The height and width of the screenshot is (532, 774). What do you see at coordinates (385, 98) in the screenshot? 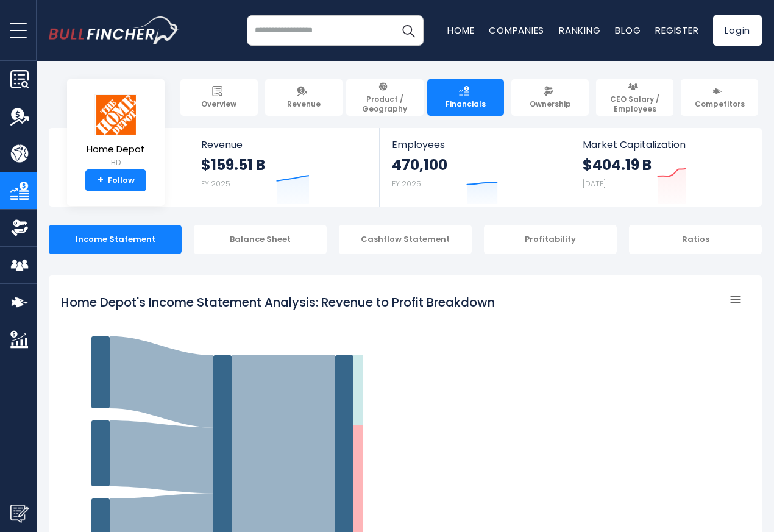
I see `a: Product / Geography` at bounding box center [385, 98].